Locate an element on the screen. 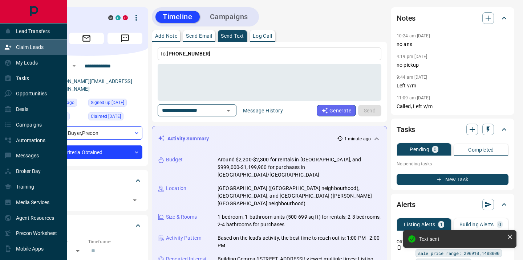 Image resolution: width=523 pixels, height=260 pixels. p: Left v/m is located at coordinates (452, 86).